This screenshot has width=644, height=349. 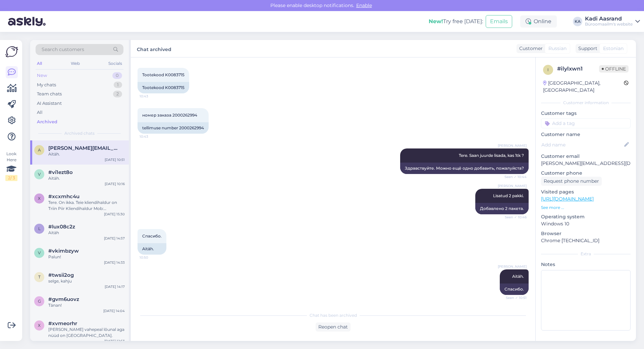 What do you see at coordinates (11, 178) in the screenshot?
I see `div: 2 / 3` at bounding box center [11, 178].